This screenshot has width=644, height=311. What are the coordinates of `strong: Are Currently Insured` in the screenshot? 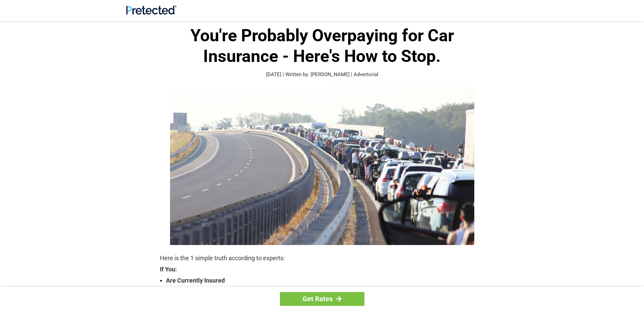 It's located at (325, 281).